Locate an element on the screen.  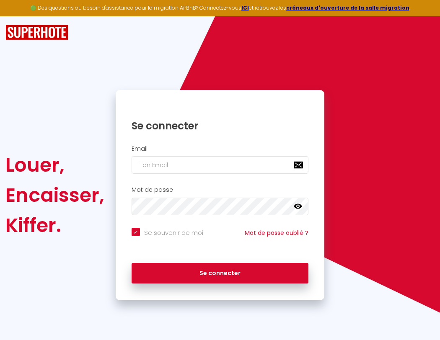
a: Mot de passe oublié ? is located at coordinates (276, 233).